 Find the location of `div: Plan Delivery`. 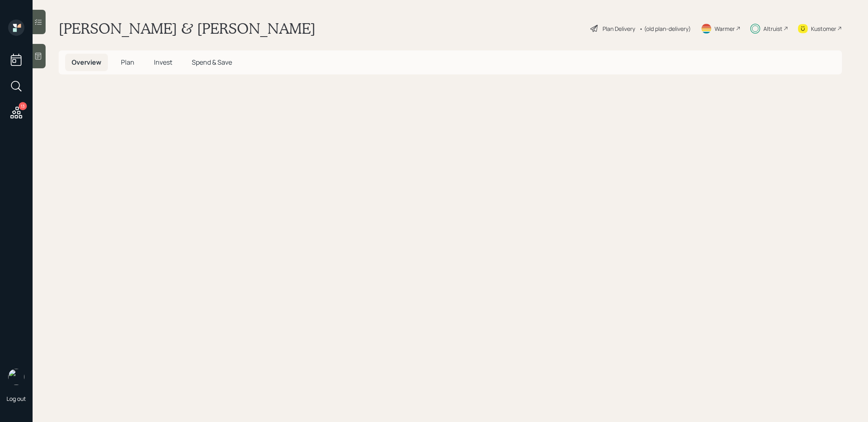

div: Plan Delivery is located at coordinates (618, 28).